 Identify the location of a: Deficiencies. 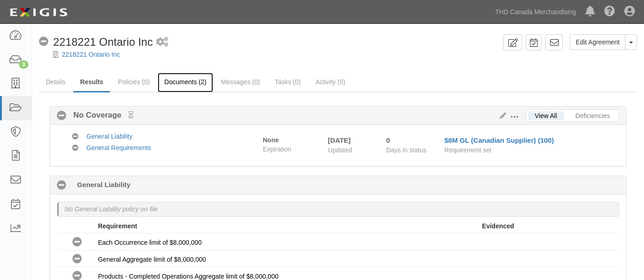
(593, 116).